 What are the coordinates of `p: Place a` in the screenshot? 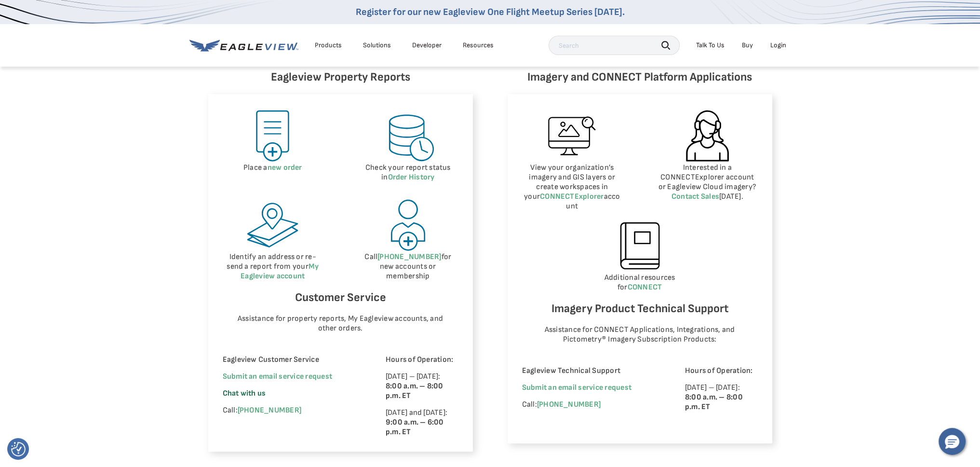 It's located at (273, 168).